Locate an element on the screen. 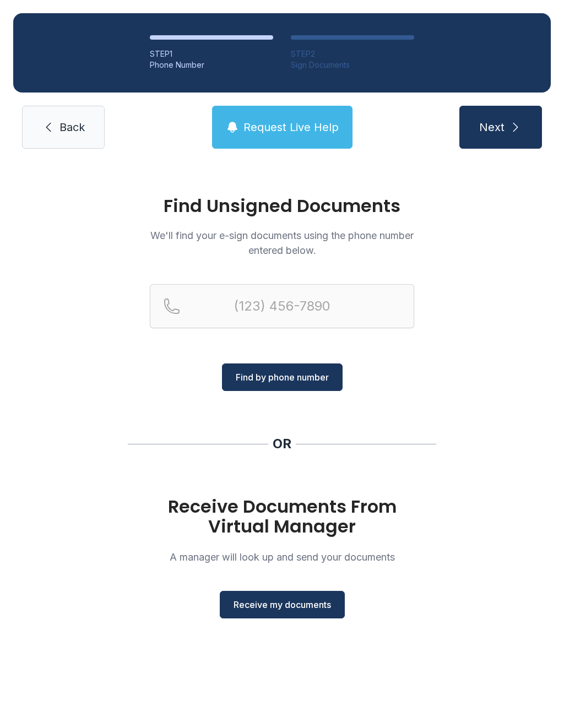  div: Phone Number is located at coordinates (212, 65).